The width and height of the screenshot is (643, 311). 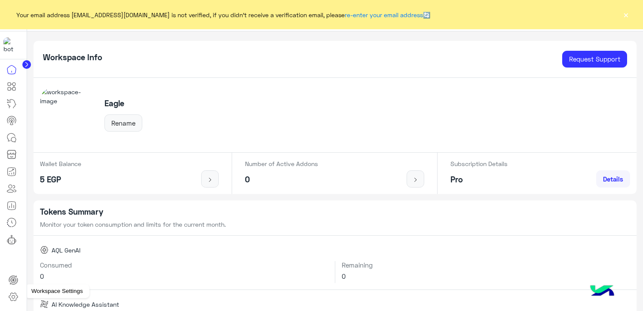 What do you see at coordinates (61, 179) in the screenshot?
I see `h5: 5 EGP` at bounding box center [61, 179].